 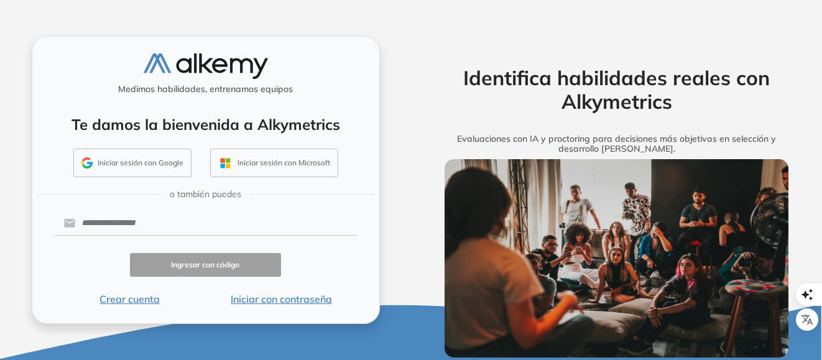 What do you see at coordinates (206, 66) in the screenshot?
I see `img: logo-alkemy` at bounding box center [206, 66].